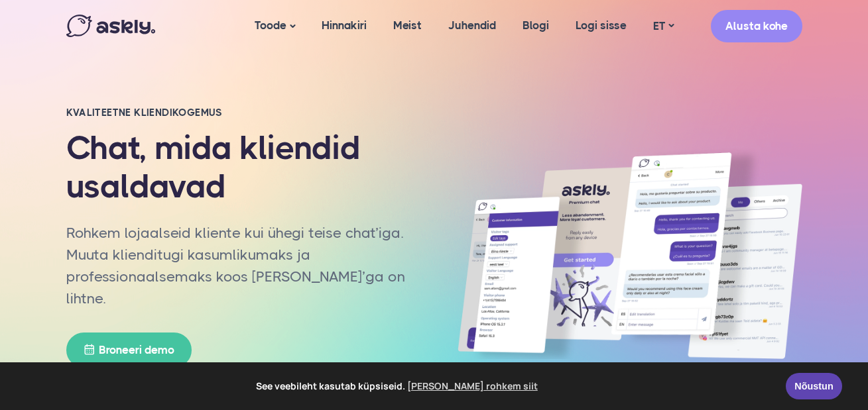 The height and width of the screenshot is (410, 868). I want to click on img: Askly vestlusaken, so click(629, 254).